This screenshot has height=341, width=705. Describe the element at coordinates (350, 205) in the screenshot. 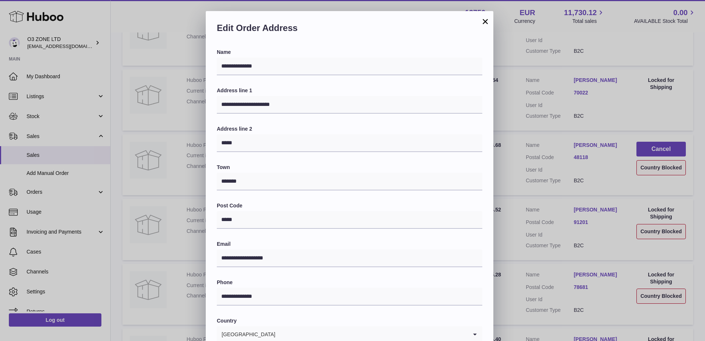

I see `label: Post Code` at that location.